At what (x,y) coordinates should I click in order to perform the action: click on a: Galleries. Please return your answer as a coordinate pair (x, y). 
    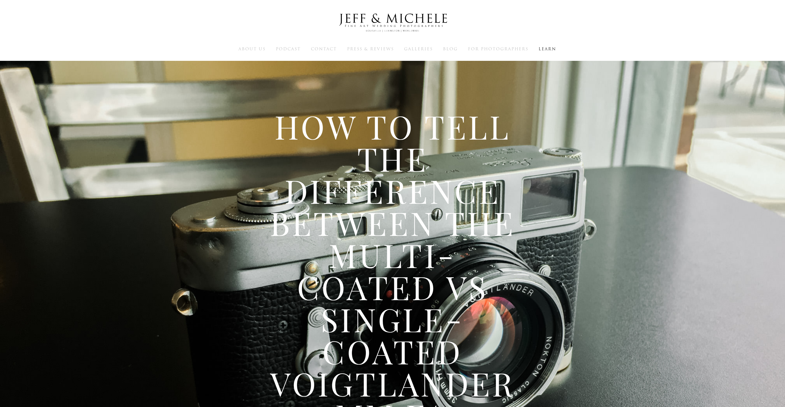
    Looking at the image, I should click on (418, 49).